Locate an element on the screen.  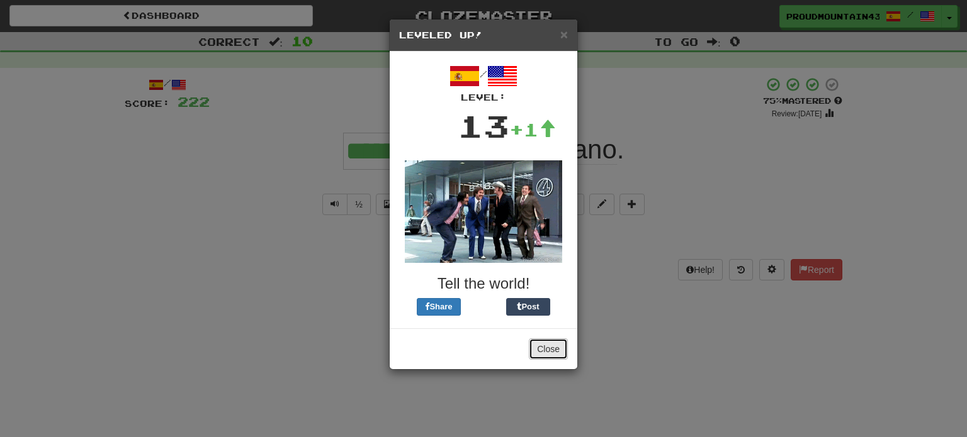
div: Level: is located at coordinates (483, 98).